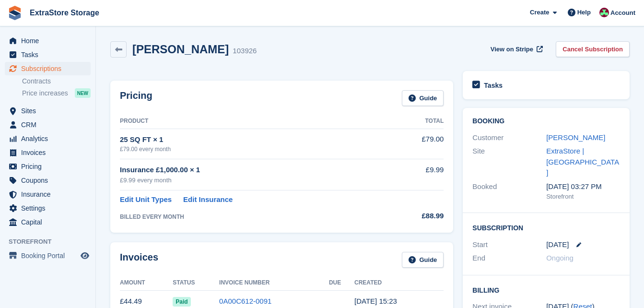 The height and width of the screenshot is (308, 644). I want to click on div: 25 SQ FT × 1, so click(255, 140).